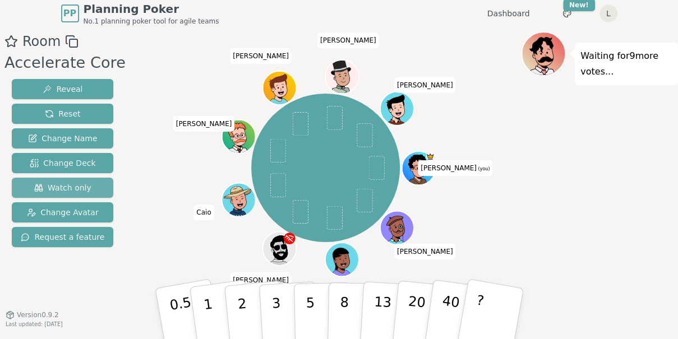 Image resolution: width=678 pixels, height=339 pixels. Describe the element at coordinates (42, 42) in the screenshot. I see `span: Room` at that location.